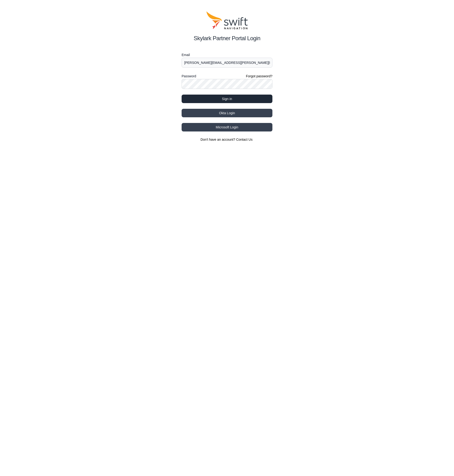  I want to click on button: Microsoft Login, so click(227, 127).